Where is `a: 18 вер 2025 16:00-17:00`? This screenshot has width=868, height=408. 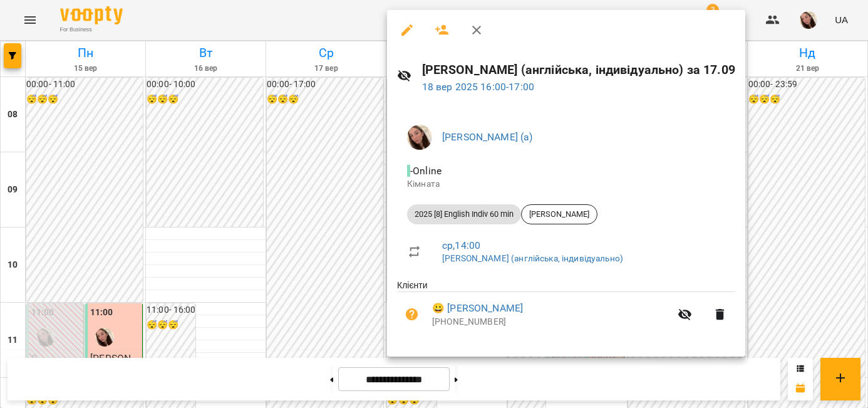 a: 18 вер 2025 16:00-17:00 is located at coordinates (478, 86).